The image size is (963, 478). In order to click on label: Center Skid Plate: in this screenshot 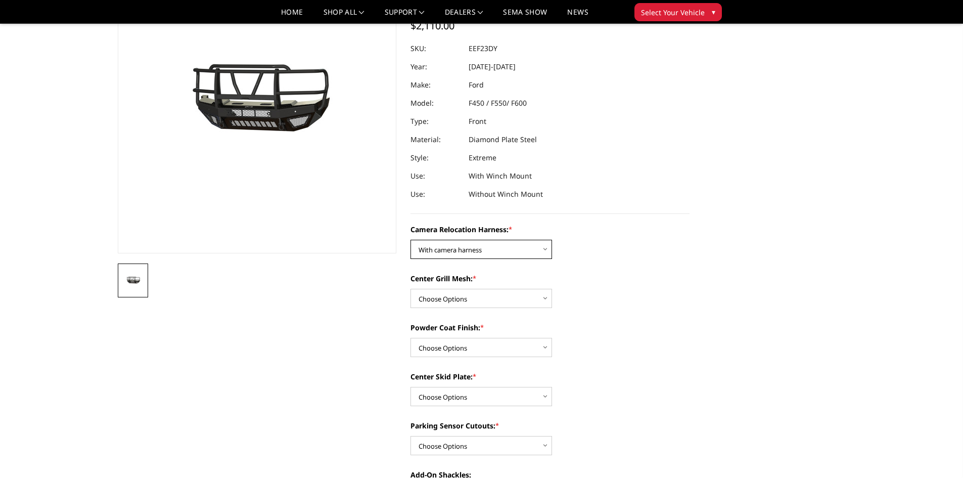, I will do `click(550, 376)`.